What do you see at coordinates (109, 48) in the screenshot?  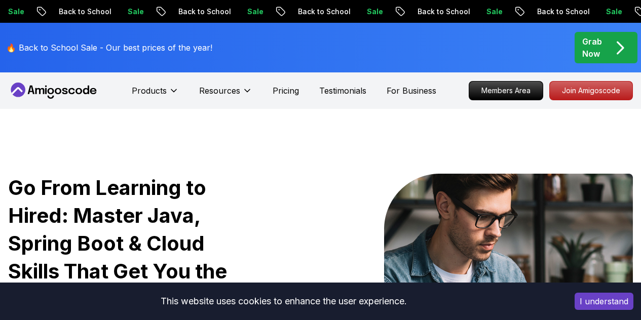 I see `p: 🔥 Back to School Sale - Our best prices of the year!` at bounding box center [109, 48].